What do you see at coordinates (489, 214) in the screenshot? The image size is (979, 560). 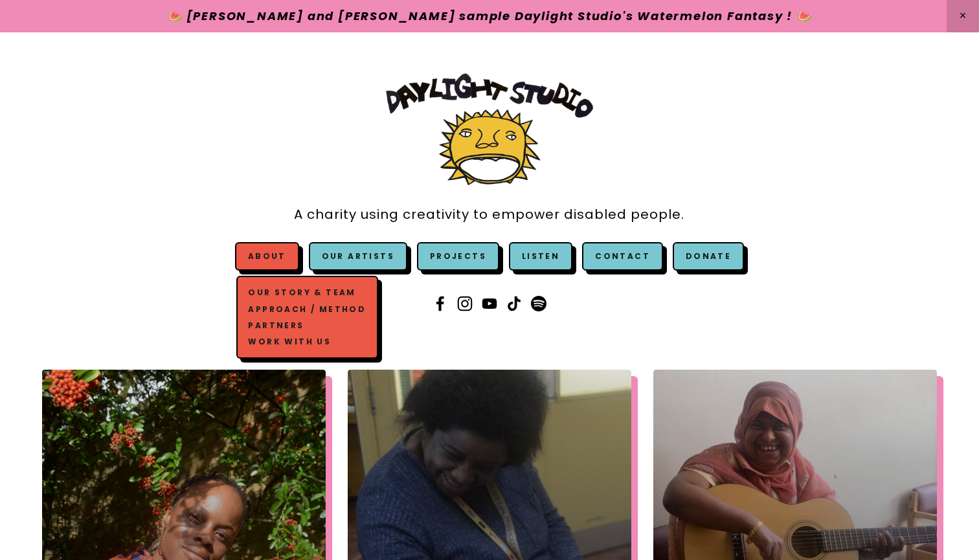 I see `a: A charity using creativity to empower disabled people.` at bounding box center [489, 214].